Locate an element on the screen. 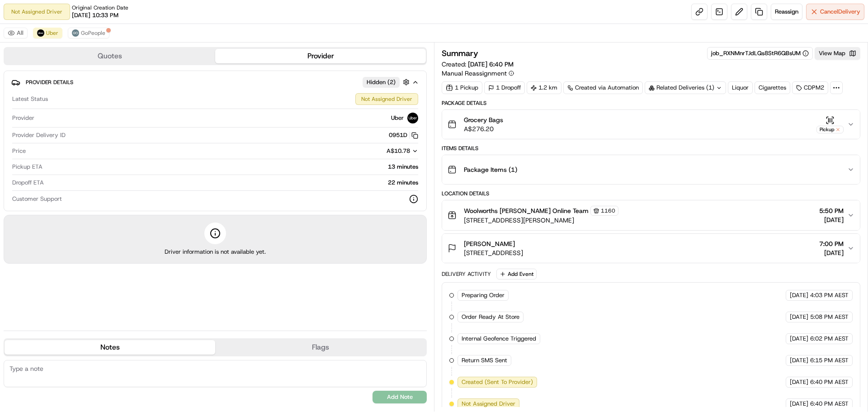  span: Preparing Order is located at coordinates (483, 295).